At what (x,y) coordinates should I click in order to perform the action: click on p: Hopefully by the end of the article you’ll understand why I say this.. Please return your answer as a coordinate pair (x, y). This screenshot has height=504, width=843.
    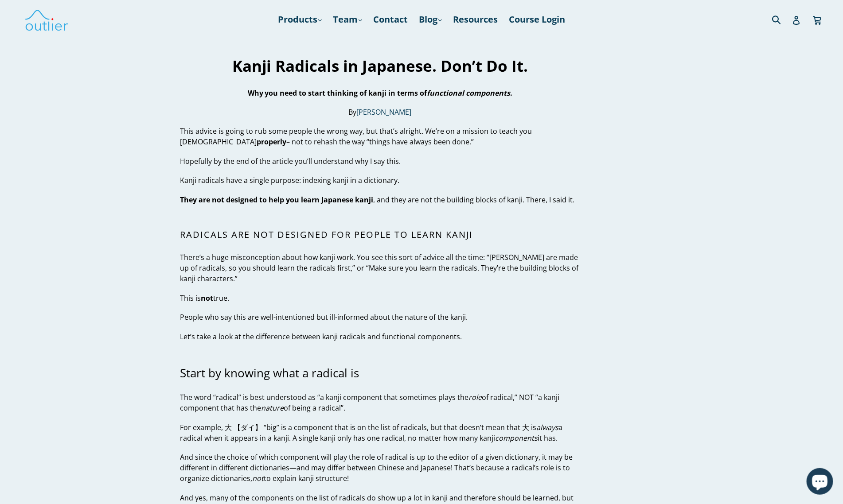
    Looking at the image, I should click on (380, 161).